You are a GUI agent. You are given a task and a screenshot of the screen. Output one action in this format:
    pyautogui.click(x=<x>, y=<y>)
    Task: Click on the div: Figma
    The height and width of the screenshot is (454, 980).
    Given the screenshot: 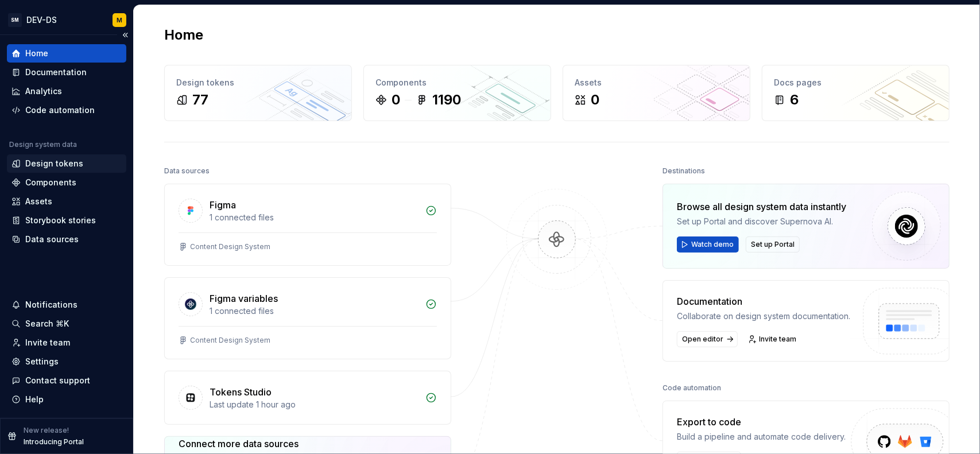 What is the action you would take?
    pyautogui.click(x=223, y=205)
    